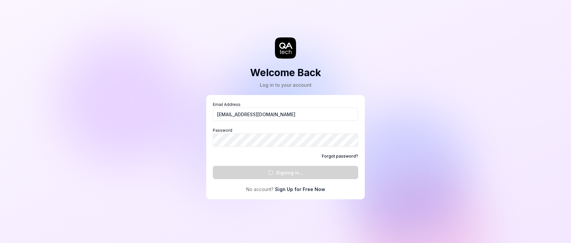  I want to click on label: Email Address, so click(286, 111).